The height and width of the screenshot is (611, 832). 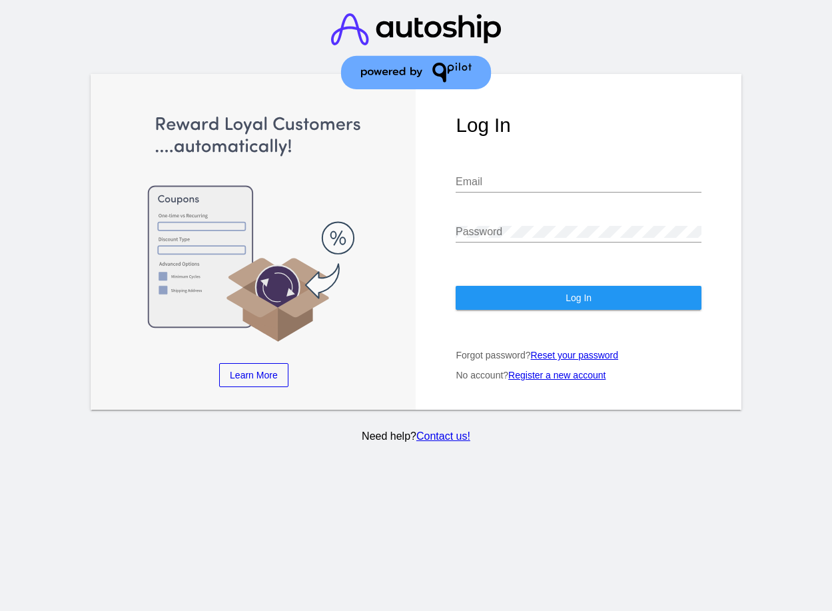 I want to click on a: Register a new account, so click(x=557, y=375).